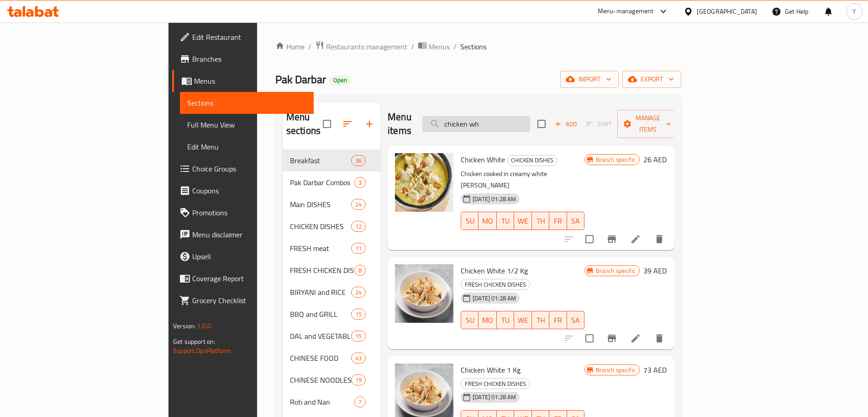 The height and width of the screenshot is (417, 868). Describe the element at coordinates (348, 124) in the screenshot. I see `span: Sort sections` at that location.